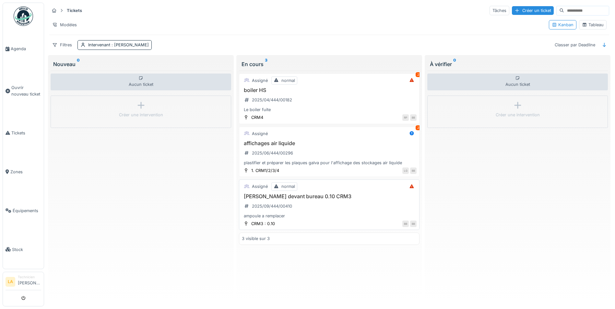  I want to click on div: Tableau, so click(593, 25).